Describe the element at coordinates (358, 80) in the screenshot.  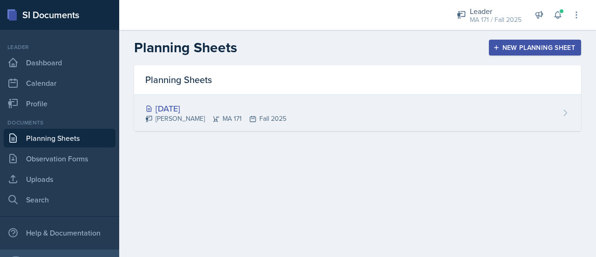
I see `div: Planning Sheets` at that location.